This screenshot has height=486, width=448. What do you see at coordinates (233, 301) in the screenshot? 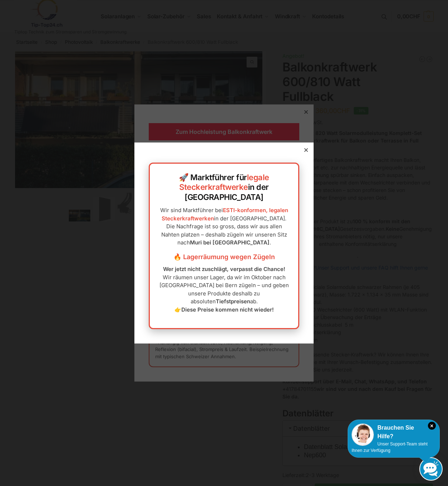
I see `strong: Tiefstpreisen` at bounding box center [233, 301].